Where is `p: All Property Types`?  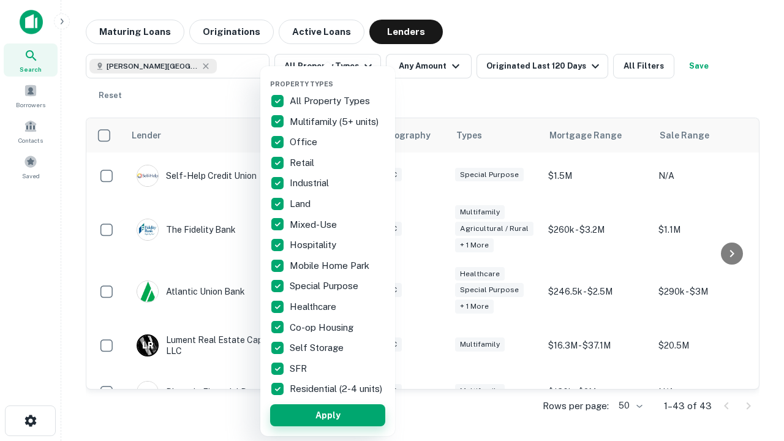 p: All Property Types is located at coordinates (331, 101).